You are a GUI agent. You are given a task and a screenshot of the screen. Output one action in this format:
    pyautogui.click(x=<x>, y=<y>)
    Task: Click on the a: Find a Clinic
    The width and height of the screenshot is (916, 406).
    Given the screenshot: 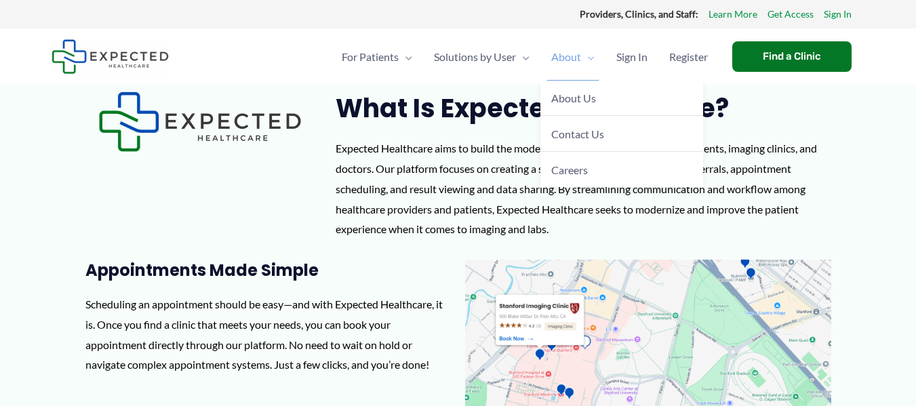 What is the action you would take?
    pyautogui.click(x=792, y=56)
    